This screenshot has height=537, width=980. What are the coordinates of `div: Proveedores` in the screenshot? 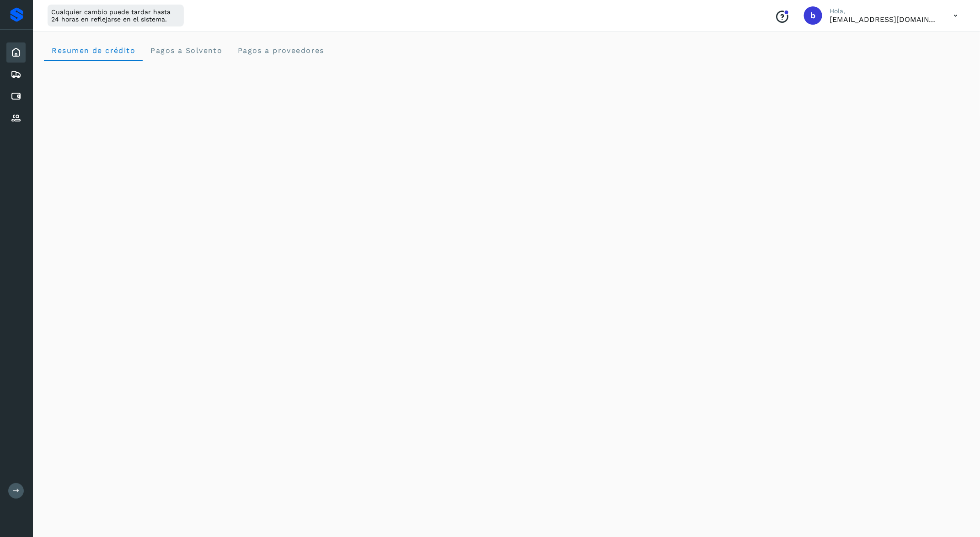 It's located at (16, 118).